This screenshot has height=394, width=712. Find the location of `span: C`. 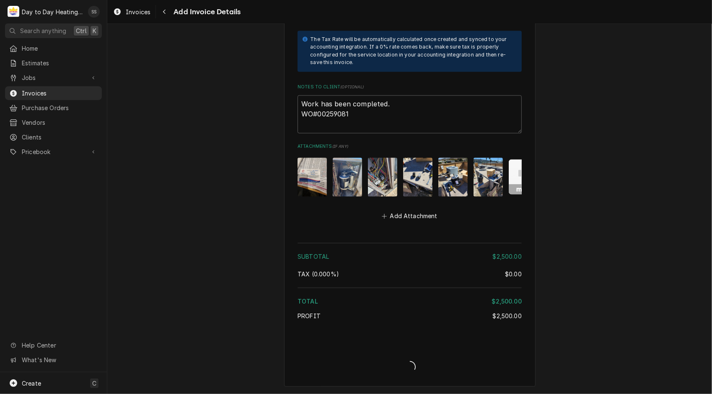

span: C is located at coordinates (94, 383).